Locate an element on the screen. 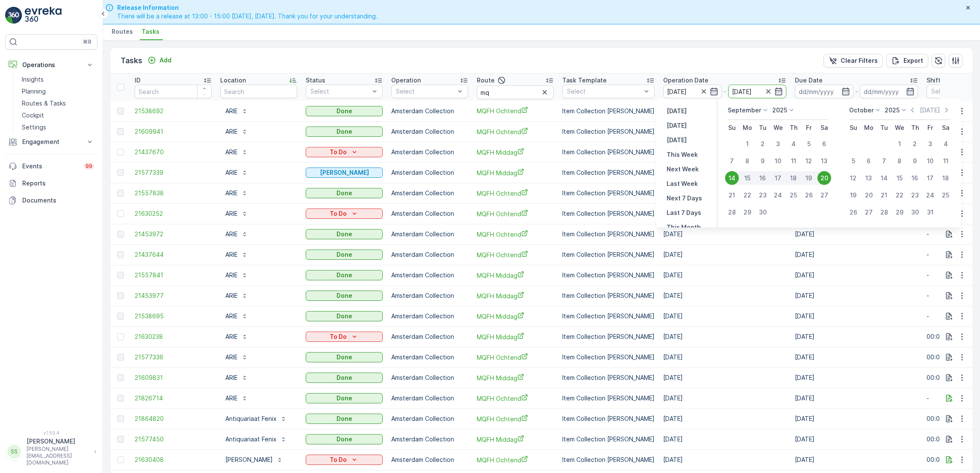 This screenshot has width=980, height=473. p: Engagement is located at coordinates (52, 142).